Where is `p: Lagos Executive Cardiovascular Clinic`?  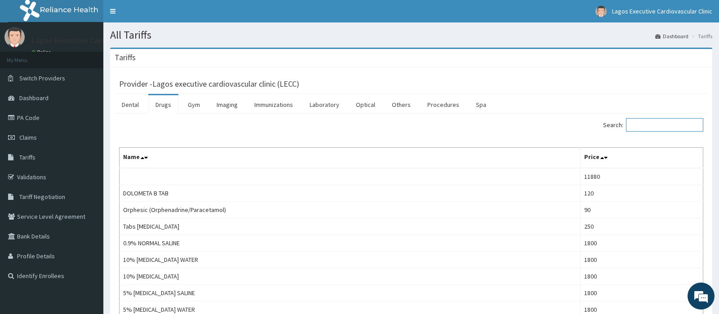 p: Lagos Executive Cardiovascular Clinic is located at coordinates (96, 40).